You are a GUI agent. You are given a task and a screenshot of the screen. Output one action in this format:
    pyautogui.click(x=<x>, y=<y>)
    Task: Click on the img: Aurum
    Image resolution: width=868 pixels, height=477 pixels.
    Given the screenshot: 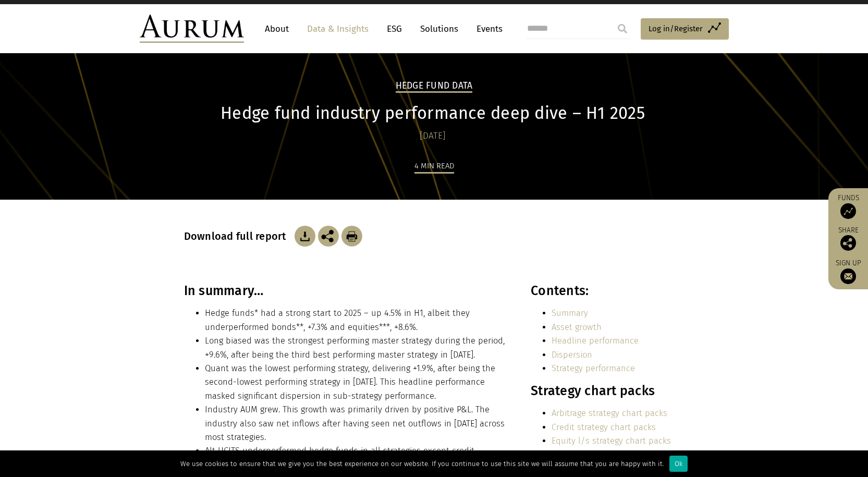 What is the action you would take?
    pyautogui.click(x=192, y=29)
    